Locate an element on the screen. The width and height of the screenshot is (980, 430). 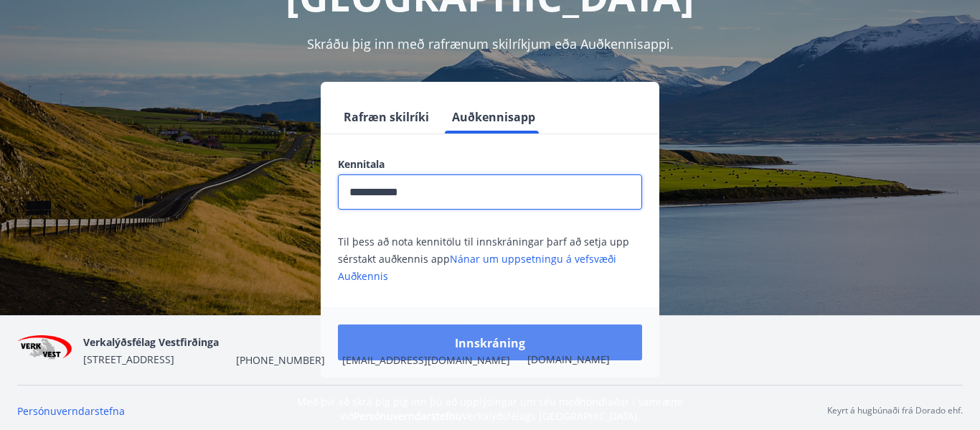
button: Innskráning is located at coordinates (490, 342).